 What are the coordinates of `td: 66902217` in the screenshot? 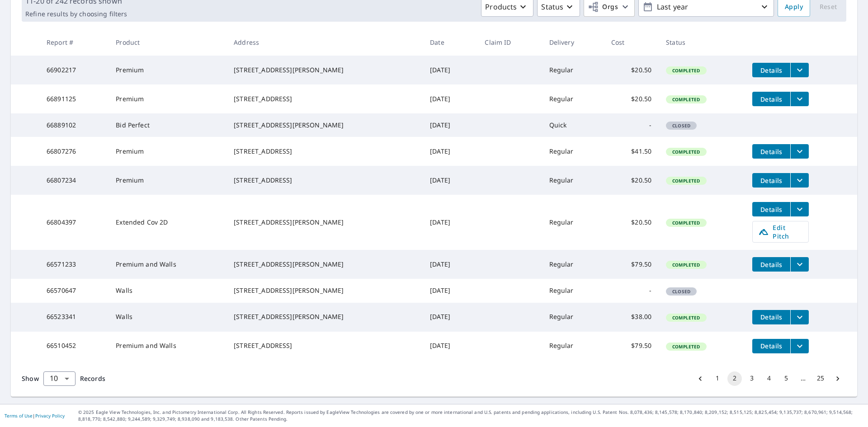 It's located at (73, 70).